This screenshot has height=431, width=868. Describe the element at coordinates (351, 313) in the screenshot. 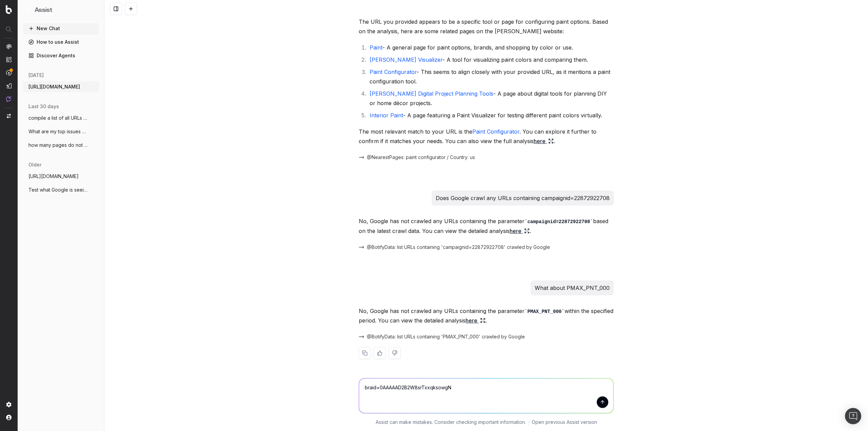

I see `img: Botify assist logo` at that location.